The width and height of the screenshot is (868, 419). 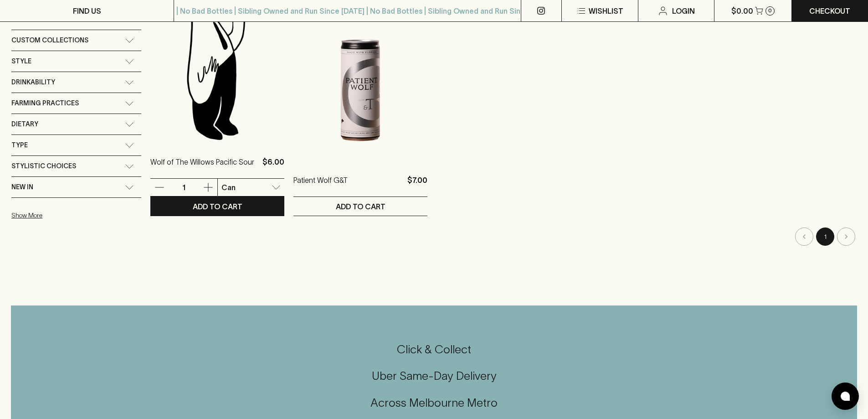 I want to click on nav: pagination navigation, so click(x=504, y=237).